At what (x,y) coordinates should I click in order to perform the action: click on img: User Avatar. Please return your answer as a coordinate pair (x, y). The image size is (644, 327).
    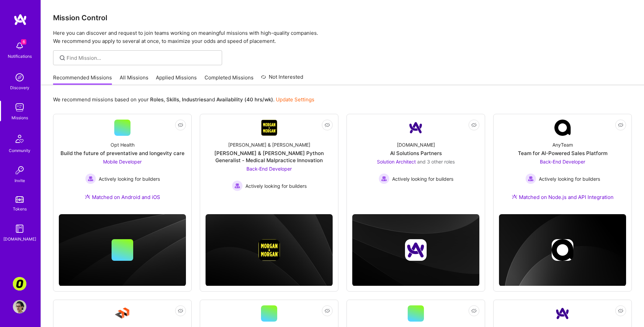
    Looking at the image, I should click on (19, 307).